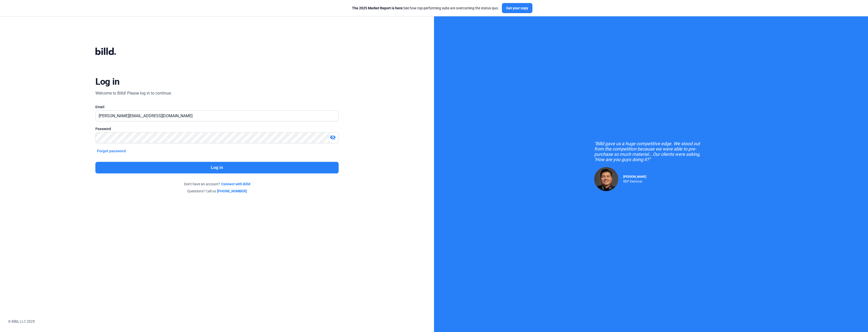  What do you see at coordinates (134, 94) in the screenshot?
I see `div: Welcome to Billd! Please log in to continue.` at bounding box center [134, 94].